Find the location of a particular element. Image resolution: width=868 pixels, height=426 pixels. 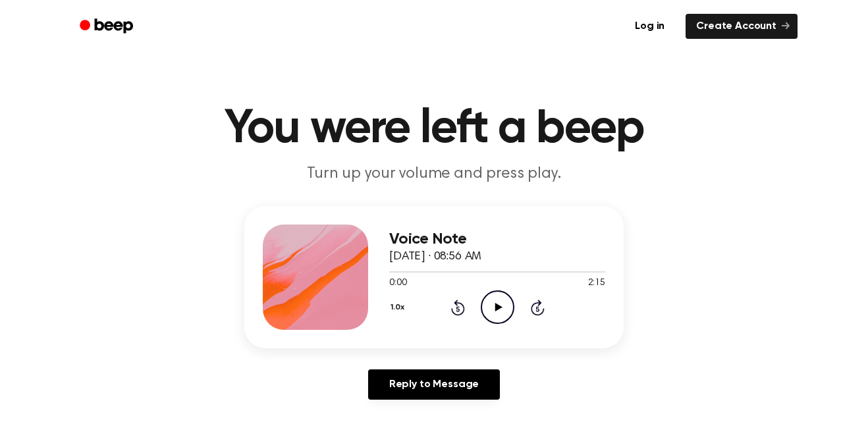

button: 1.0x is located at coordinates (399, 308).